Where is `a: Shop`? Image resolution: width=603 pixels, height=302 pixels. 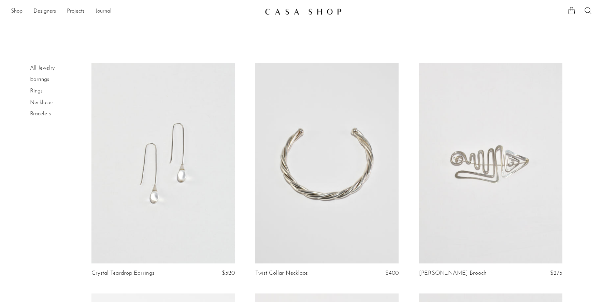
a: Shop is located at coordinates (17, 12).